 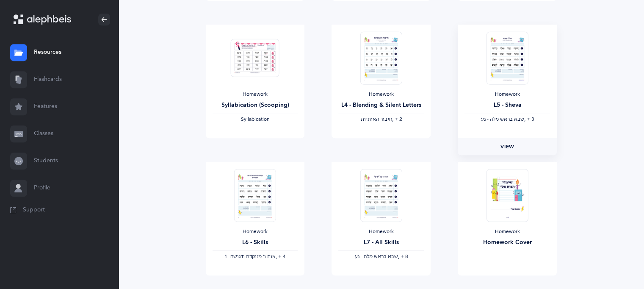 What do you see at coordinates (381, 120) in the screenshot?
I see `div: ‪, + 2‬` at bounding box center [381, 120].